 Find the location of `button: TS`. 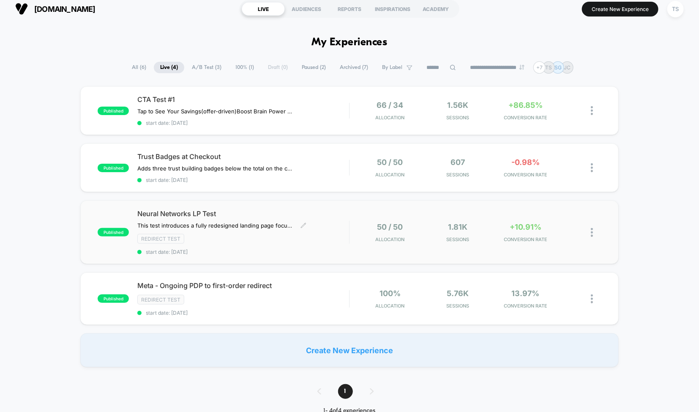

button: TS is located at coordinates (676, 9).